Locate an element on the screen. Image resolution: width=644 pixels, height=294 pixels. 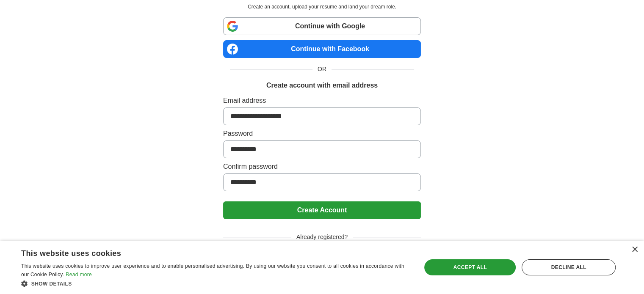
span: Already registered? is located at coordinates (322, 237).